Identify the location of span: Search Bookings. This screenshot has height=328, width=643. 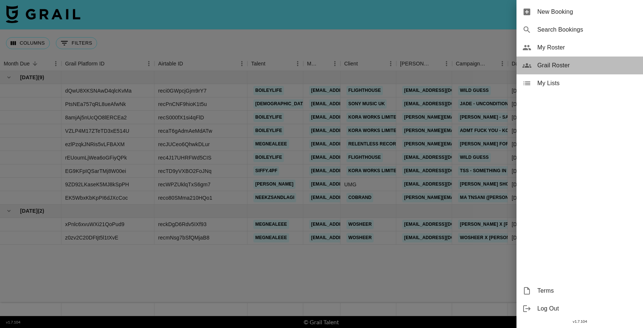
(587, 30).